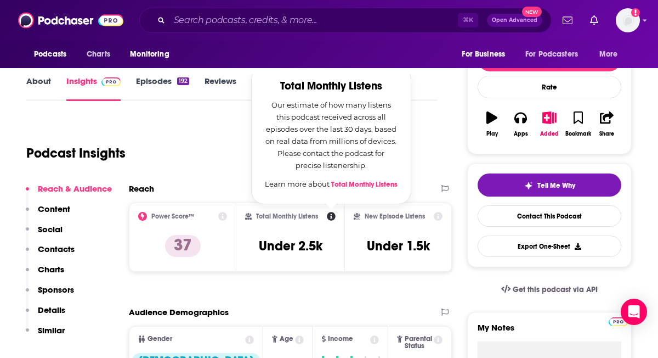 The width and height of the screenshot is (658, 358). What do you see at coordinates (628, 20) in the screenshot?
I see `button: Show profile menu` at bounding box center [628, 20].